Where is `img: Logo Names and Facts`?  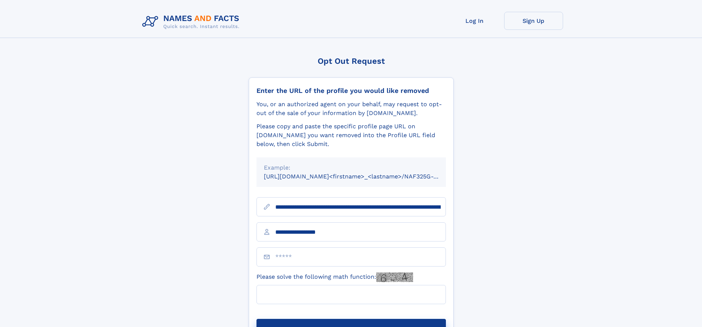
img: Logo Names and Facts is located at coordinates (192, 22).